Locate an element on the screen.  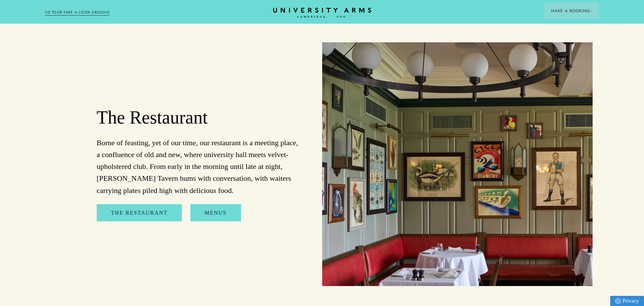
a: Privacy is located at coordinates (627, 301).